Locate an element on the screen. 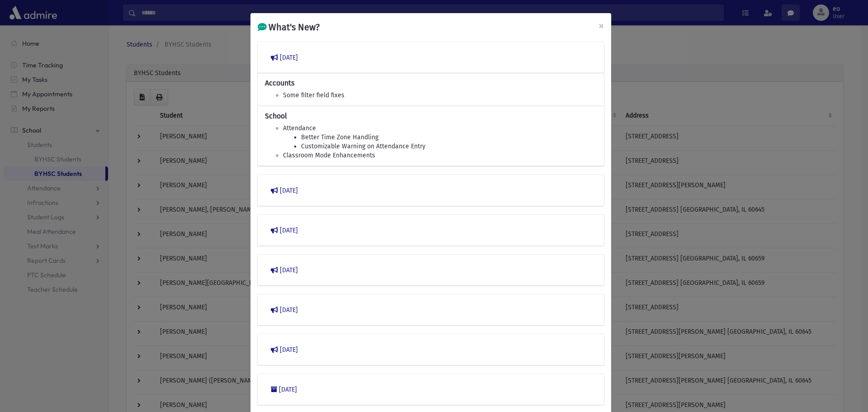 This screenshot has height=412, width=868. li: Customizable Warning on Attendance Entry is located at coordinates (449, 147).